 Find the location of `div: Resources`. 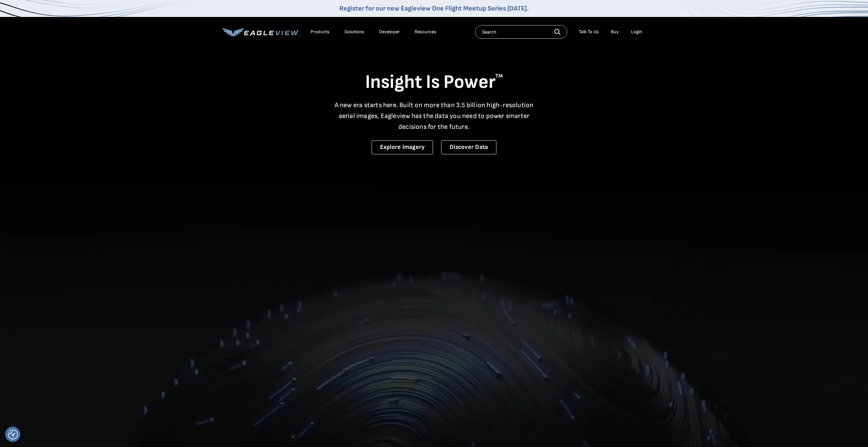

div: Resources is located at coordinates (425, 32).